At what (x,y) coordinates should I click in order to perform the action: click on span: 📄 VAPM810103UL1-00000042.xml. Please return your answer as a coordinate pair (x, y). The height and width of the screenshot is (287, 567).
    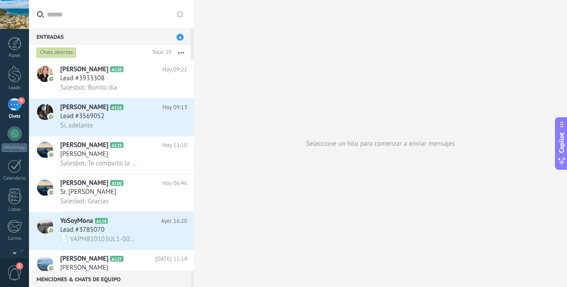
    Looking at the image, I should click on (99, 239).